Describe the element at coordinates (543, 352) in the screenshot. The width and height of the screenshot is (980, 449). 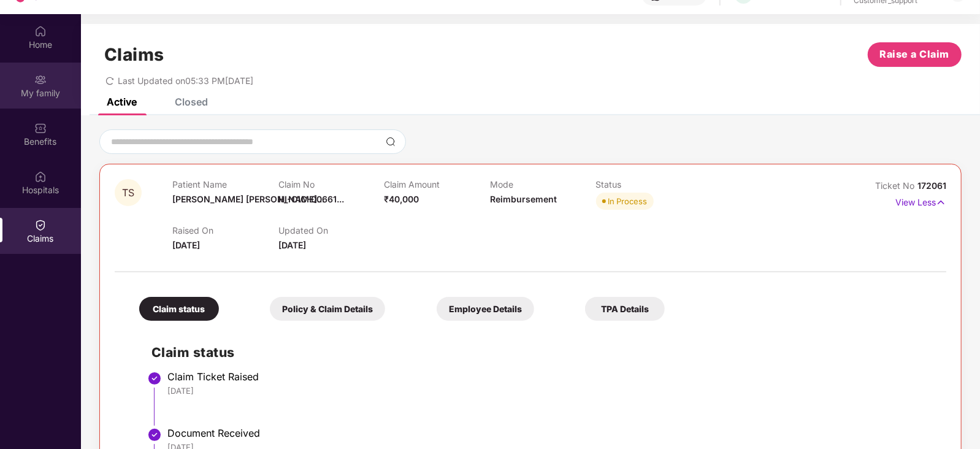
I see `h2: Claim status` at that location.